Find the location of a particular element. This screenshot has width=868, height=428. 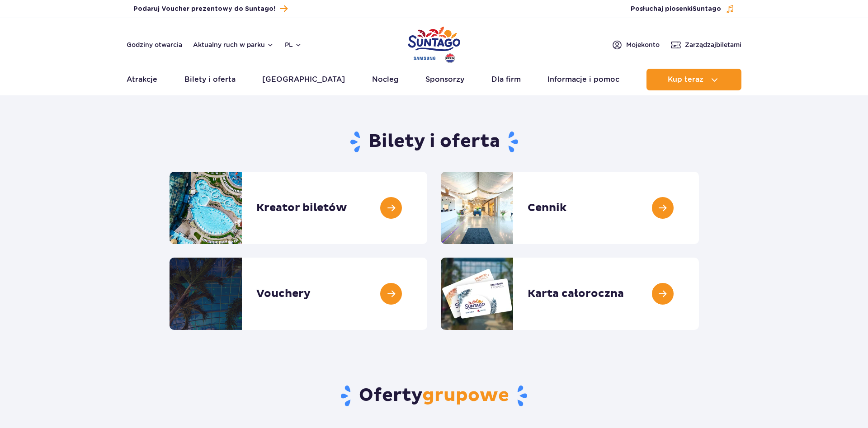

span: grupowe is located at coordinates (466, 395).